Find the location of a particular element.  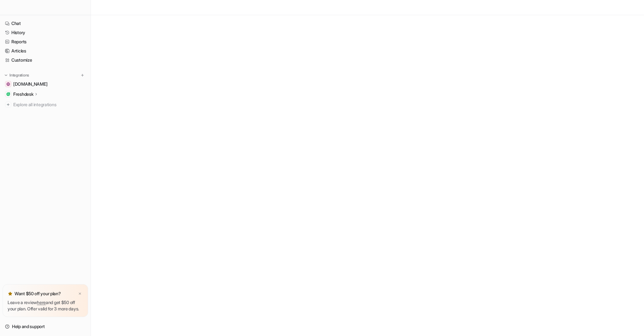

p: Leave a review and get $50 off your plan. Offer valid for 3 more days. is located at coordinates (45, 306).